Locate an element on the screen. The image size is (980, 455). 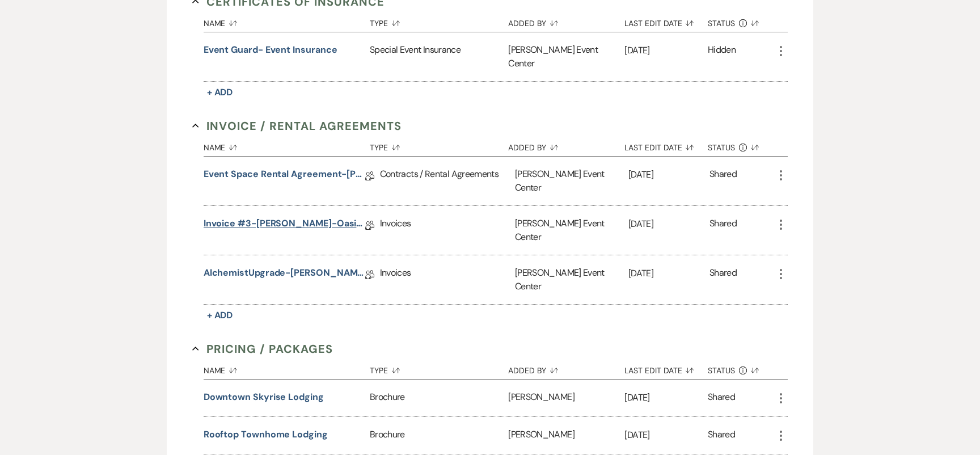
button: Rooftop Townhome Lodging is located at coordinates (265, 434).